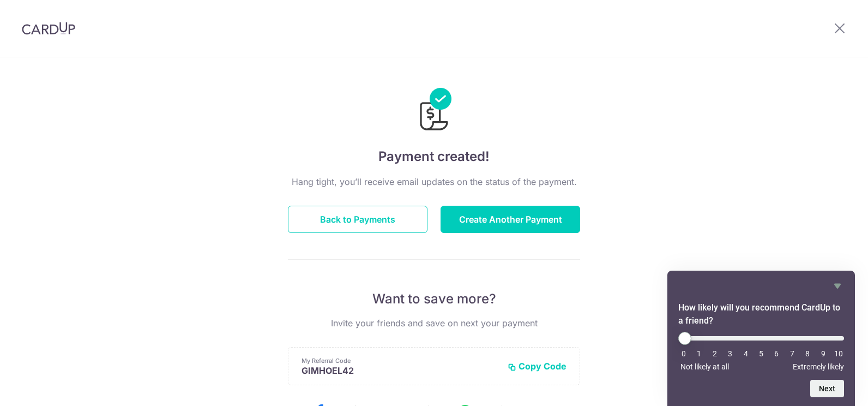 The height and width of the screenshot is (406, 868). Describe the element at coordinates (838, 354) in the screenshot. I see `li: 10` at that location.